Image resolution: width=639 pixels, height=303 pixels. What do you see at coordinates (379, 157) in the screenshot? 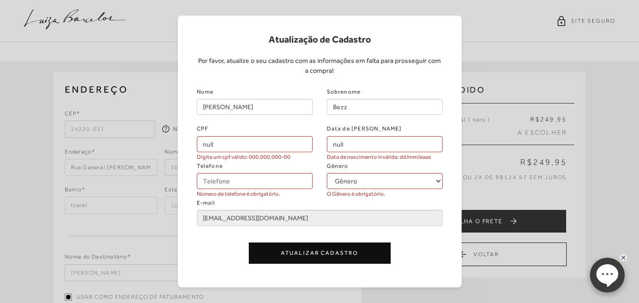
I see `span: Data de nascimento inválida: dd/mm/aaaa` at bounding box center [379, 157].